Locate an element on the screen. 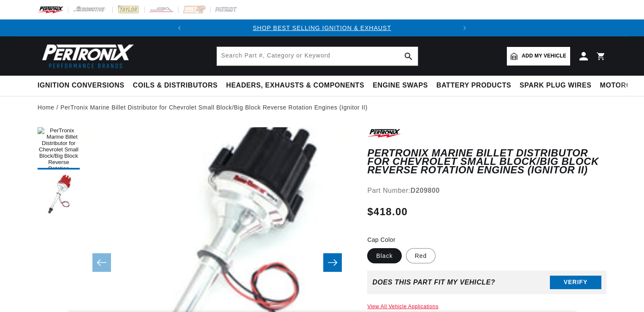 The width and height of the screenshot is (644, 312). a: Home is located at coordinates (46, 107).